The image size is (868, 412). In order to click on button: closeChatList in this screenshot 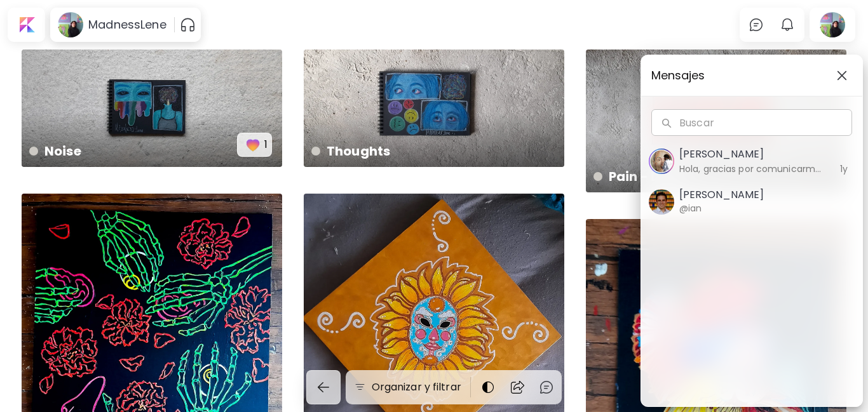, I will do `click(842, 75)`.